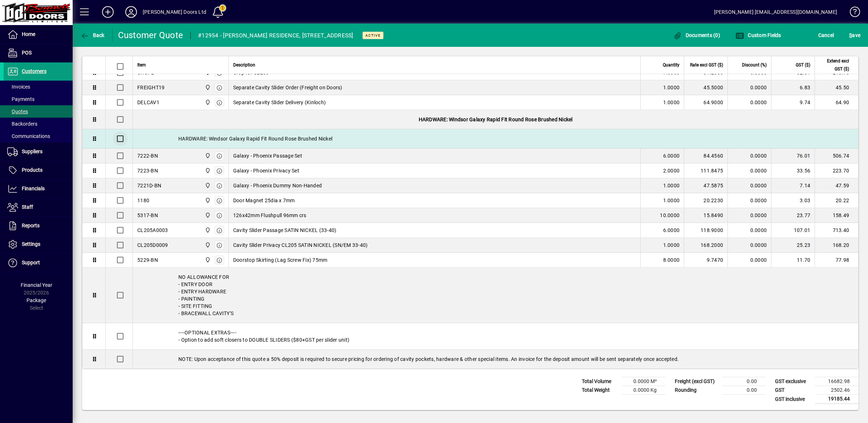 The width and height of the screenshot is (868, 423). Describe the element at coordinates (837, 382) in the screenshot. I see `td: 16682.98` at that location.